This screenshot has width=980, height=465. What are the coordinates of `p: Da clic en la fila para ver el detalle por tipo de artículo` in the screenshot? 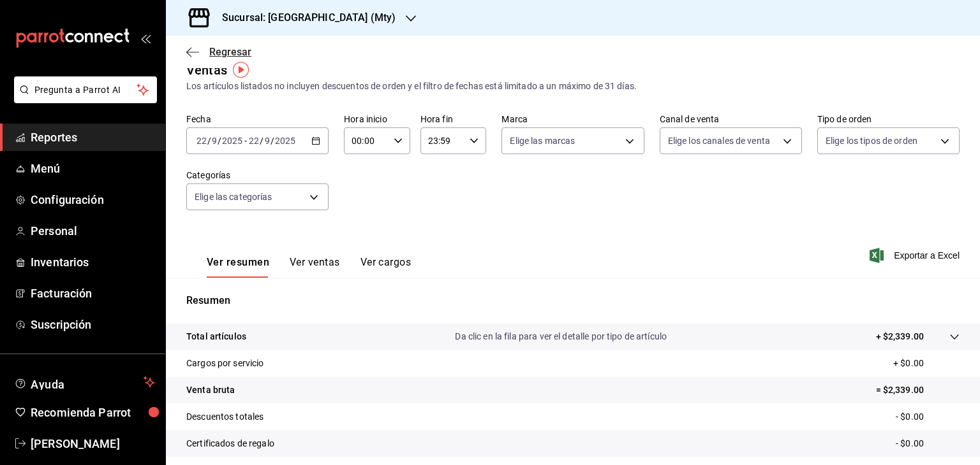 It's located at (561, 337).